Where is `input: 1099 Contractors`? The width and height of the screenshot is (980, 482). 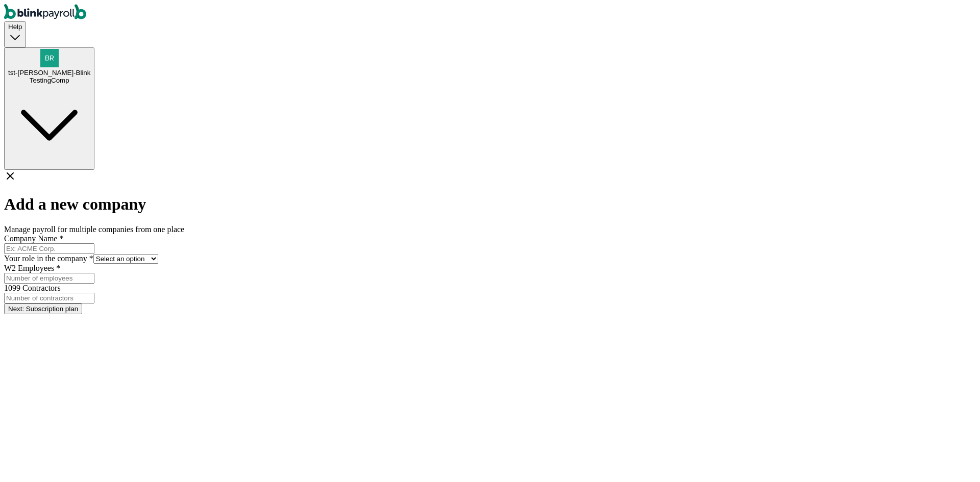 input: 1099 Contractors is located at coordinates (49, 298).